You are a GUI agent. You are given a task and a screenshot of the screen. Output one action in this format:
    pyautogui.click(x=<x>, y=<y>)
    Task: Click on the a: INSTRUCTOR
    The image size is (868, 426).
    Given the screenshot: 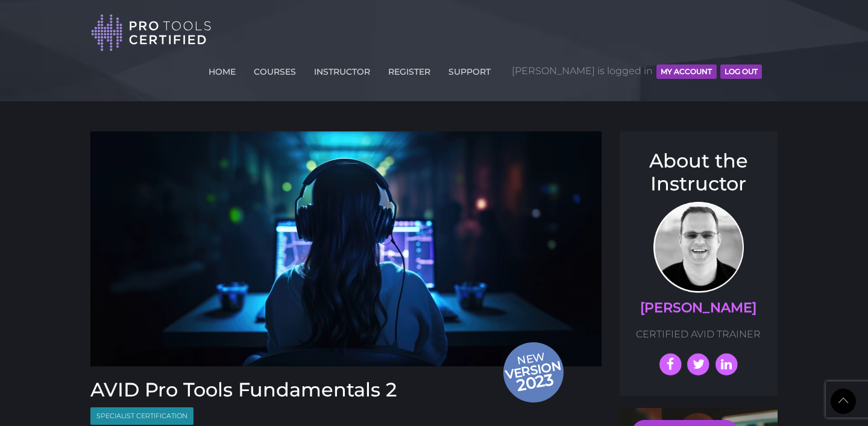 What is the action you would take?
    pyautogui.click(x=342, y=69)
    